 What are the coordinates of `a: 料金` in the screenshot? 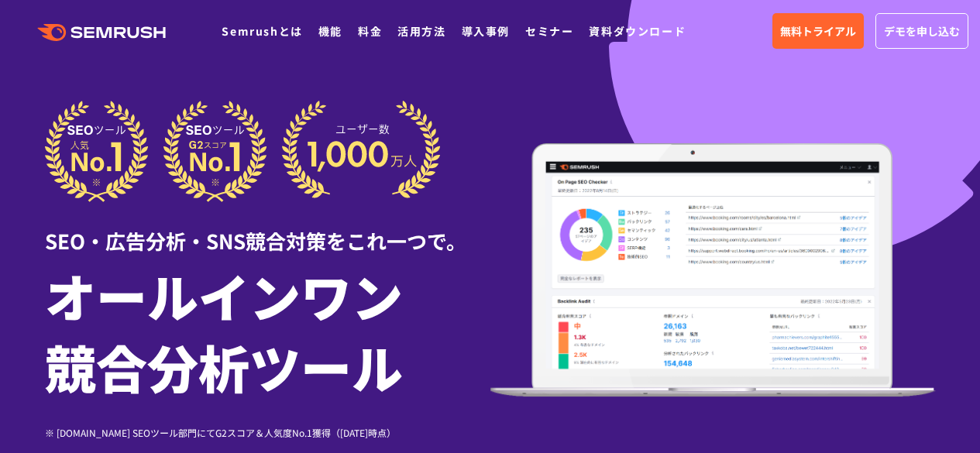 It's located at (370, 31).